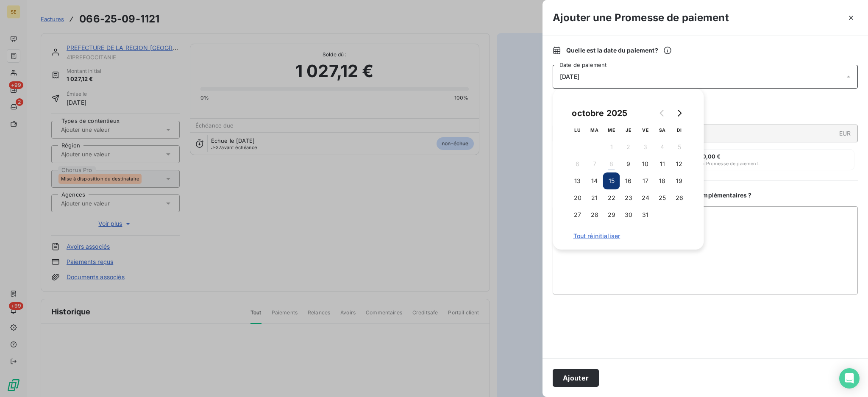  What do you see at coordinates (578, 164) in the screenshot?
I see `button: 6` at bounding box center [578, 164].